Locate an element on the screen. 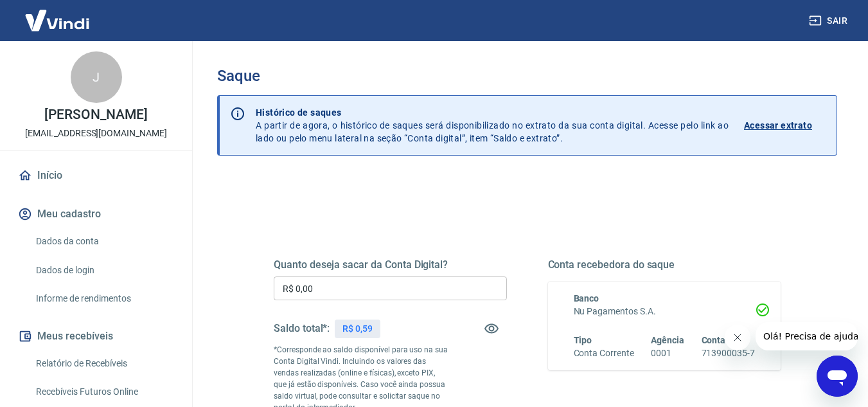 The width and height of the screenshot is (868, 407). span: Banco is located at coordinates (586, 298).